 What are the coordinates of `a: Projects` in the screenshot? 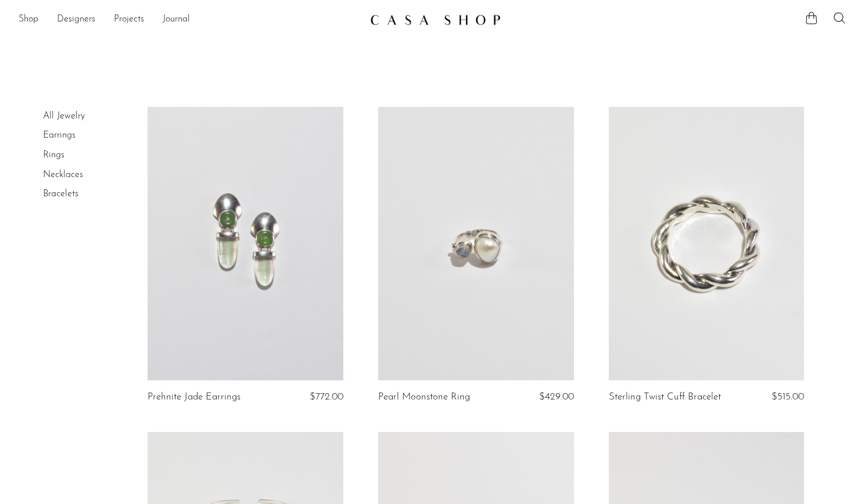 It's located at (129, 20).